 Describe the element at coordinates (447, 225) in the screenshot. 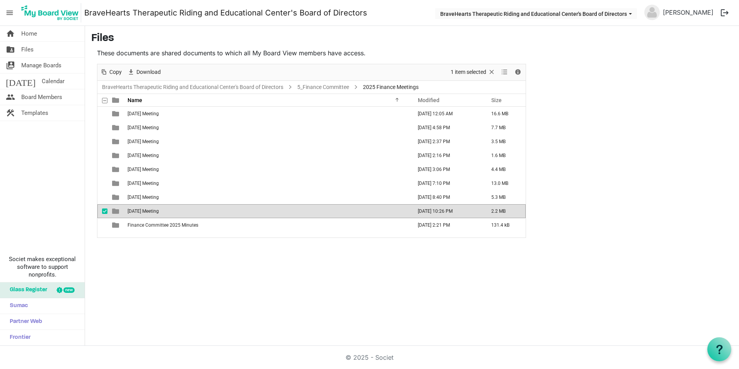

I see `td: July 24, 2025 2:21 PM column header Modified` at that location.